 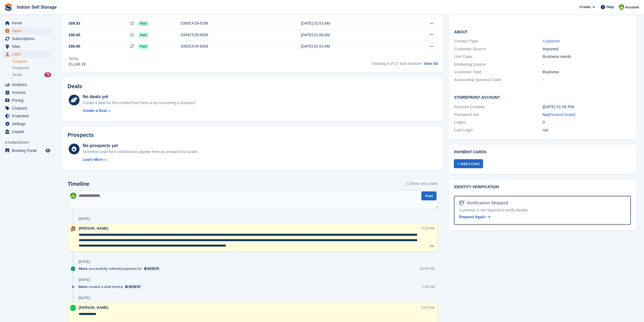 I want to click on div: Create a deal for this contact from here or by converting a prospect., so click(x=139, y=103).